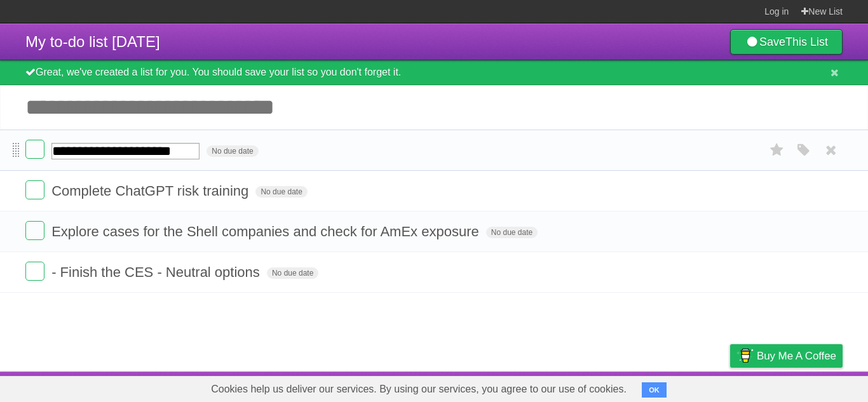 The height and width of the screenshot is (402, 868). I want to click on a: SaveThis List, so click(786, 42).